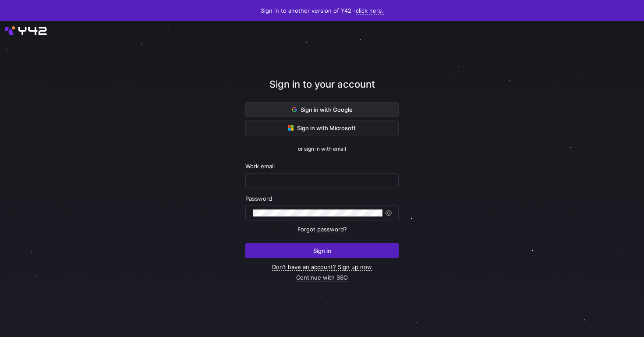  I want to click on a: Continue with SSO, so click(322, 277).